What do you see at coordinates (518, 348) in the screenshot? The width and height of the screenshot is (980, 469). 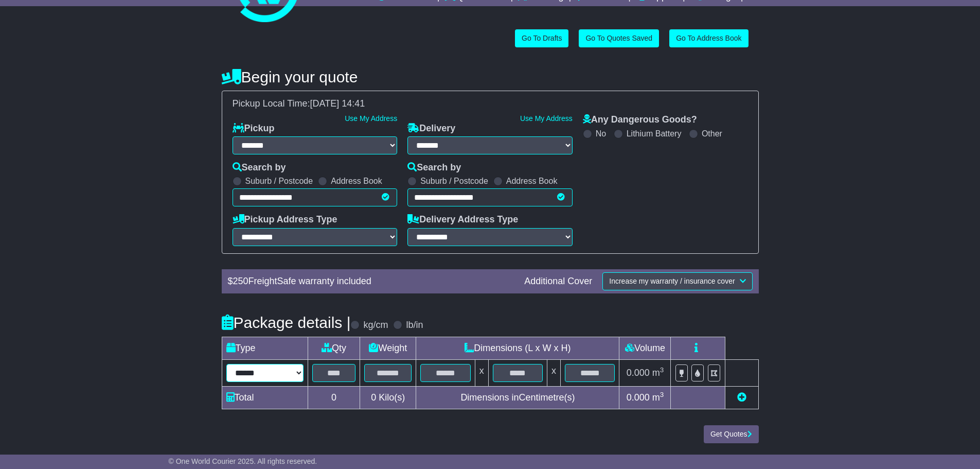 I see `td: Dimensions (L x W x H)` at bounding box center [518, 348].